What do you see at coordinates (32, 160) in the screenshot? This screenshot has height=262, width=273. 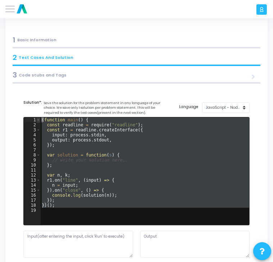 I see `div: 9` at bounding box center [32, 160].